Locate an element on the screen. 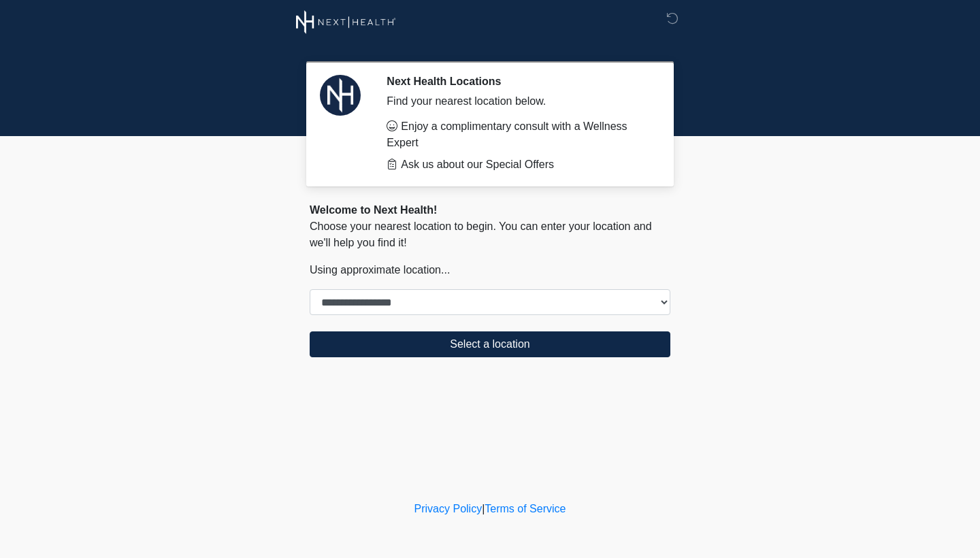 The image size is (980, 558). a: Terms of Service is located at coordinates (525, 508).